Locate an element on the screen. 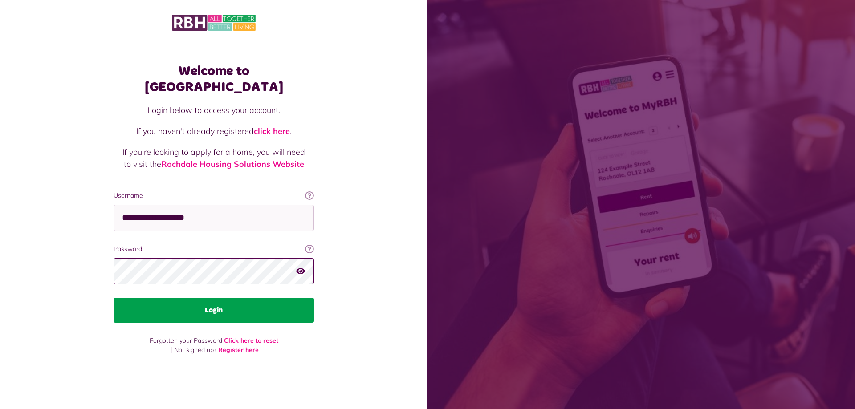 This screenshot has width=855, height=409. p: If you're looking to apply for a home, you will need to visit the is located at coordinates (214, 158).